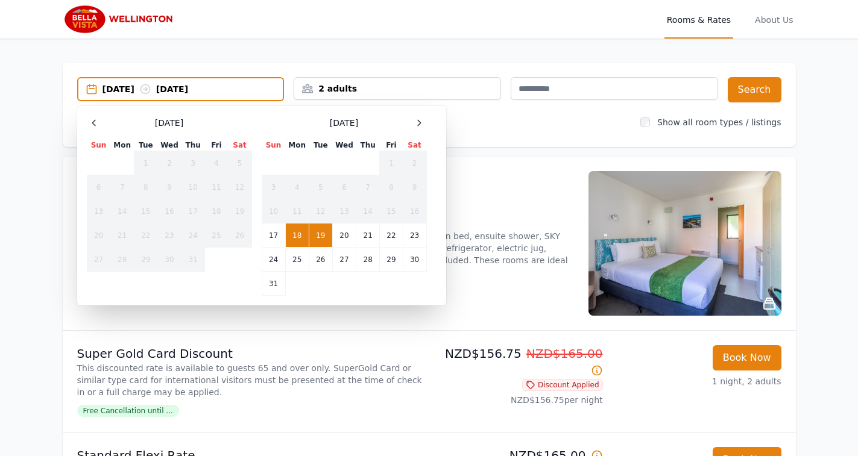  Describe the element at coordinates (518, 400) in the screenshot. I see `p: NZD$156.75 per night` at that location.